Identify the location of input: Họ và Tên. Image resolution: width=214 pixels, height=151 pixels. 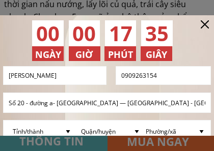
(55, 76).